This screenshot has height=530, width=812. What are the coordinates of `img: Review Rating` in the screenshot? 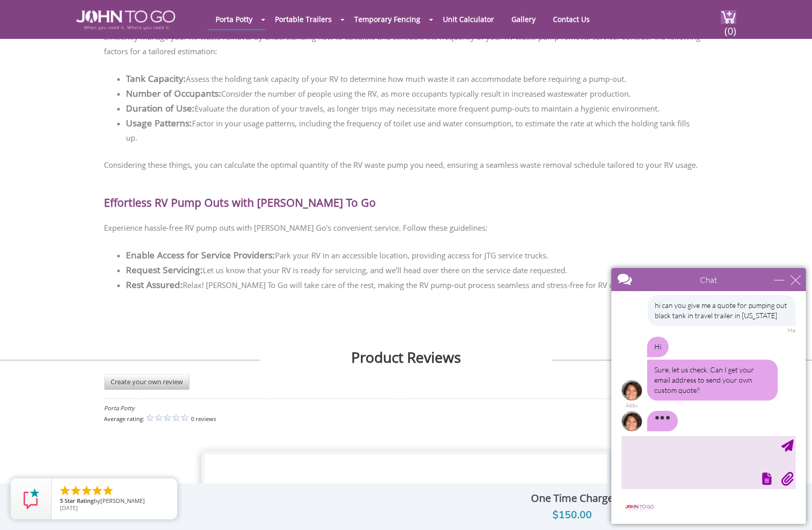 It's located at (31, 499).